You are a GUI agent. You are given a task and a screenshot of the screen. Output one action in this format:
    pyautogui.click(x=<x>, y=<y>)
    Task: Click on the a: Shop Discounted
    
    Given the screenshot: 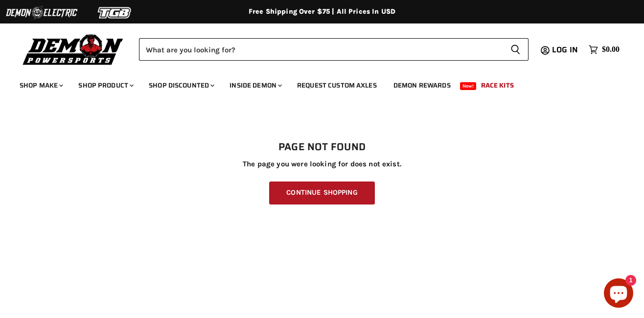 What is the action you would take?
    pyautogui.click(x=181, y=85)
    